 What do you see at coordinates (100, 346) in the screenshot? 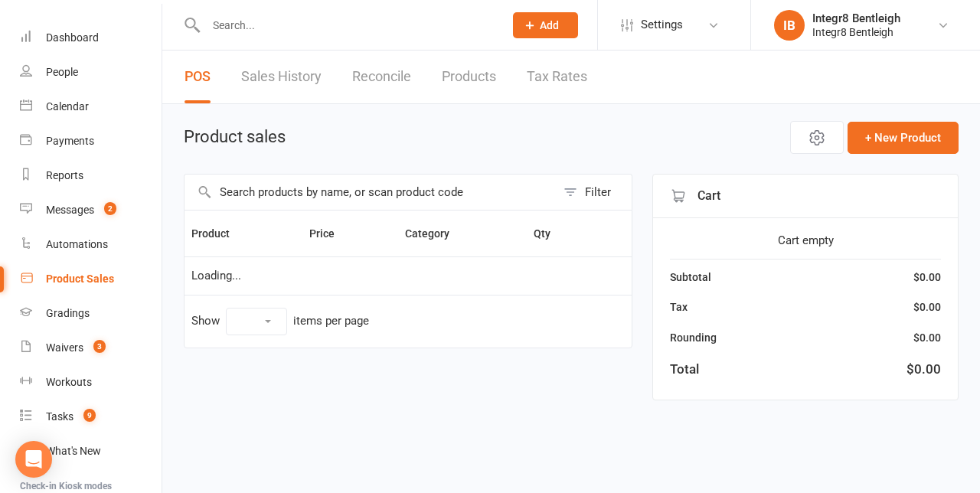
I see `span: 3` at bounding box center [100, 346].